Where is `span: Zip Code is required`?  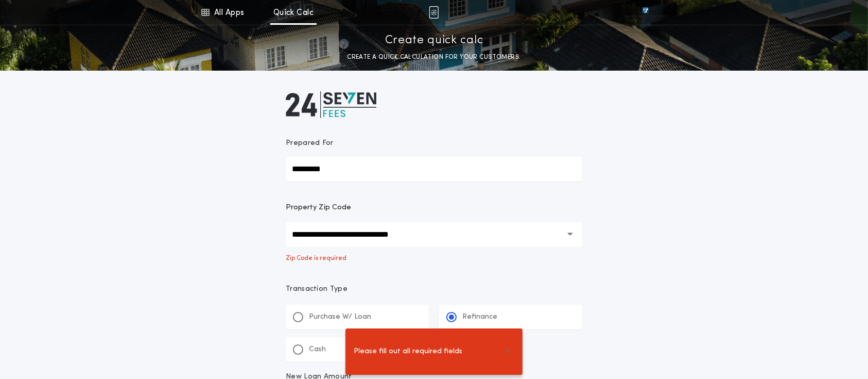
span: Zip Code is required is located at coordinates (434, 258).